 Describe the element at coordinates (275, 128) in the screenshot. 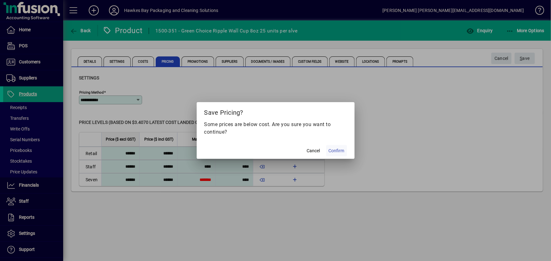

I see `p: Some prices are below cost. Are you sure you want to continue?` at that location.